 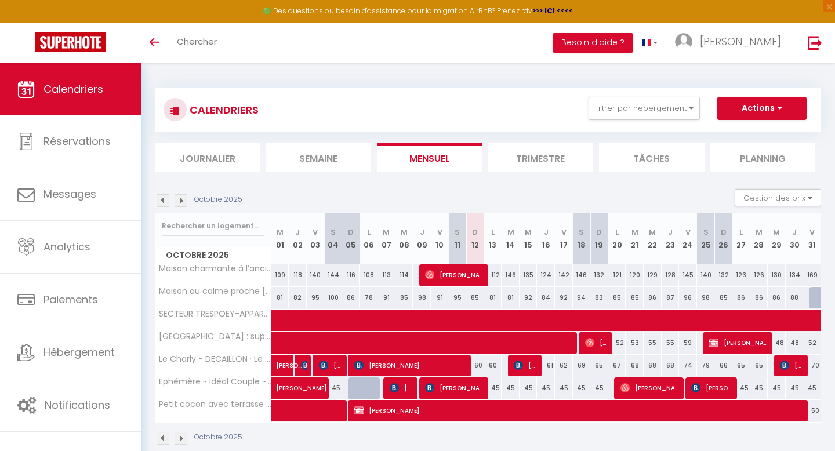 What do you see at coordinates (552, 10) in the screenshot?
I see `strong: >>> ICI <<<<` at bounding box center [552, 10].